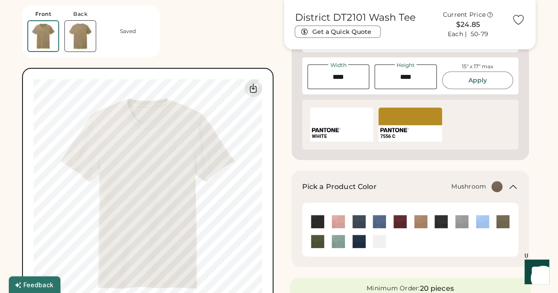  I want to click on img: Garnet Swatch Image, so click(400, 222).